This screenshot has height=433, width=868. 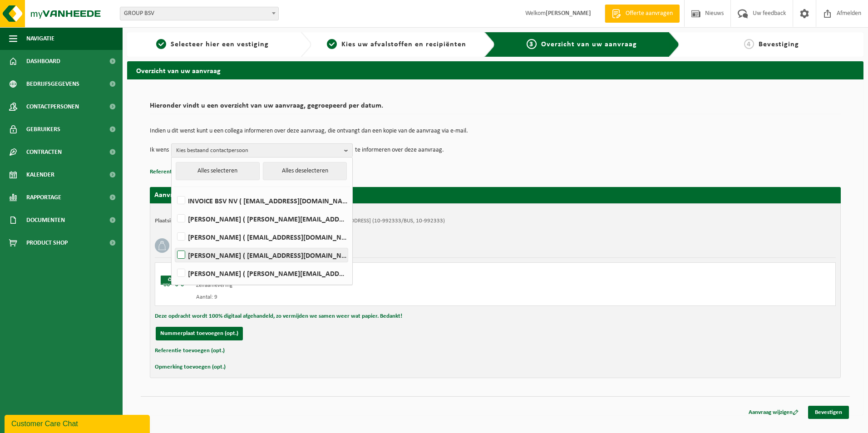 I want to click on div: Zelfaanlevering, so click(x=364, y=285).